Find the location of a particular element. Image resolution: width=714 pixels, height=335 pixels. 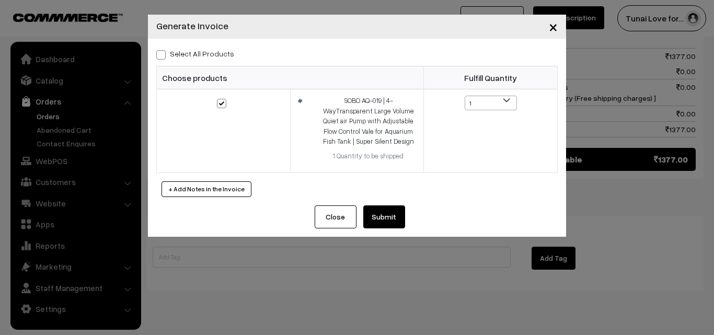

span: 1 is located at coordinates (491, 103).